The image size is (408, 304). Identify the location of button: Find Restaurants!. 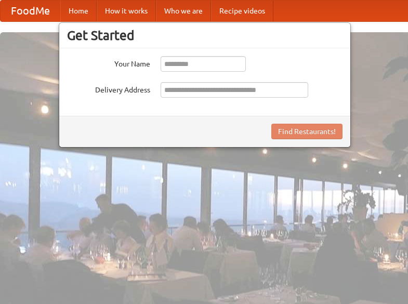
(306, 131).